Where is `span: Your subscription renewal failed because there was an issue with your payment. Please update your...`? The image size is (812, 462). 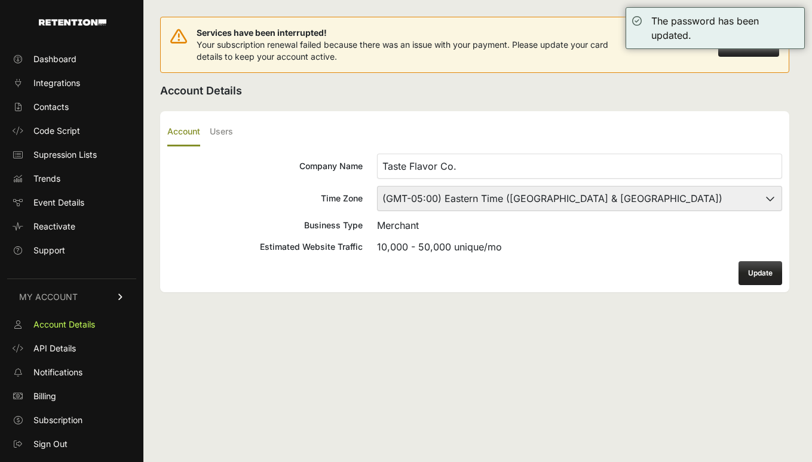
span: Your subscription renewal failed because there was an issue with your payment. Please update your... is located at coordinates (402, 50).